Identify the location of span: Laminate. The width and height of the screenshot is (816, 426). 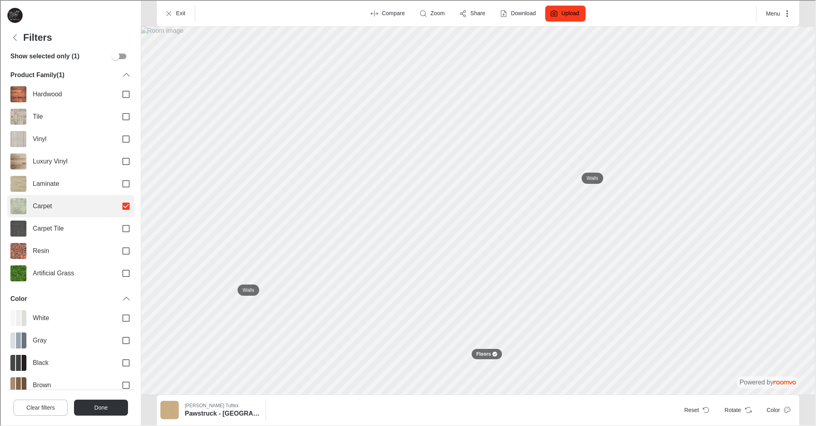
(71, 183).